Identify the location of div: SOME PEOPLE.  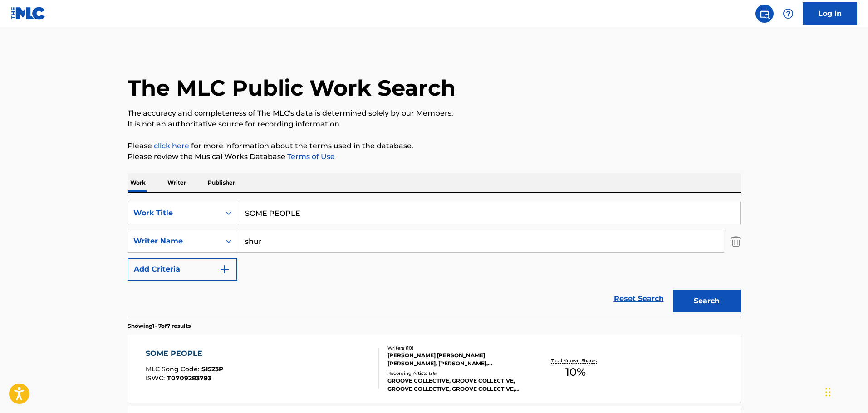
(185, 354).